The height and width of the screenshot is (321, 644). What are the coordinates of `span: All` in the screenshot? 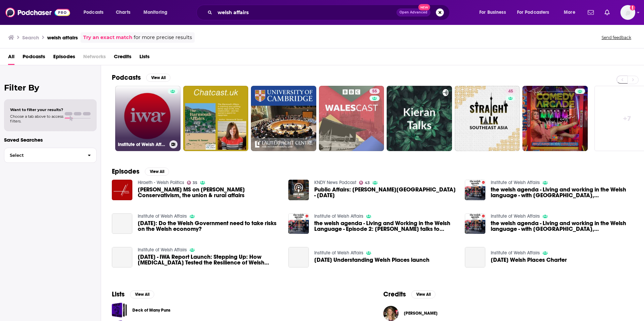 It's located at (11, 58).